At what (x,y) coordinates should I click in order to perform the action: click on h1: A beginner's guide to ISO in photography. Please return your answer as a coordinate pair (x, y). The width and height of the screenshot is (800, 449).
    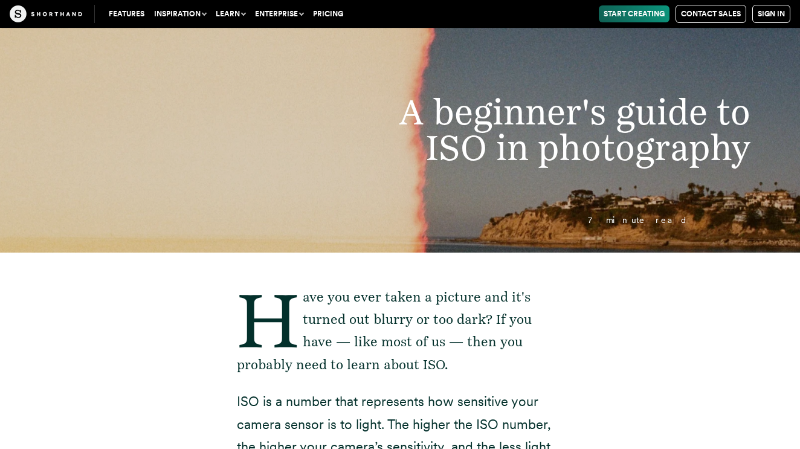
    Looking at the image, I should click on (556, 129).